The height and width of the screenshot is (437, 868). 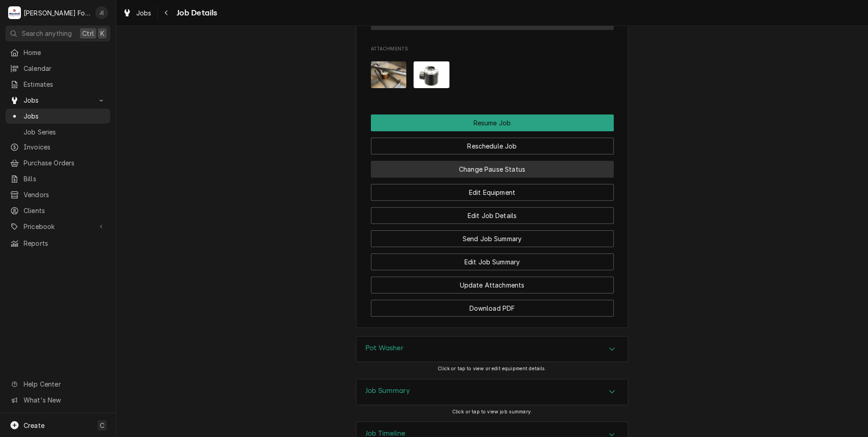 What do you see at coordinates (431, 75) in the screenshot?
I see `img: BsPwcXtDQGiPtcpkSKAi` at bounding box center [431, 75].